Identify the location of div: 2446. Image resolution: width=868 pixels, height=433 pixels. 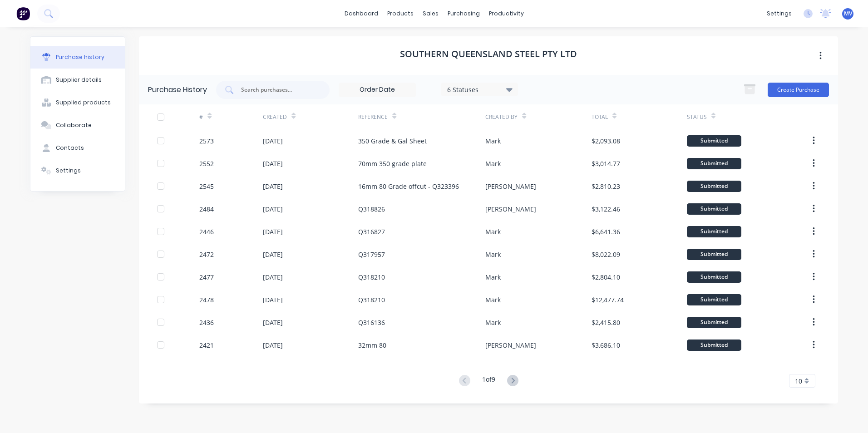
(206, 231).